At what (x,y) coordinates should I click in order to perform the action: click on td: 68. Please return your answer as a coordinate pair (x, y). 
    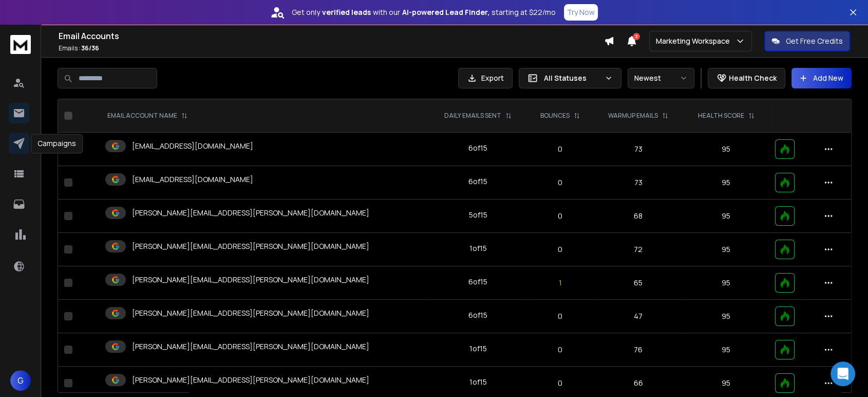
    Looking at the image, I should click on (638, 216).